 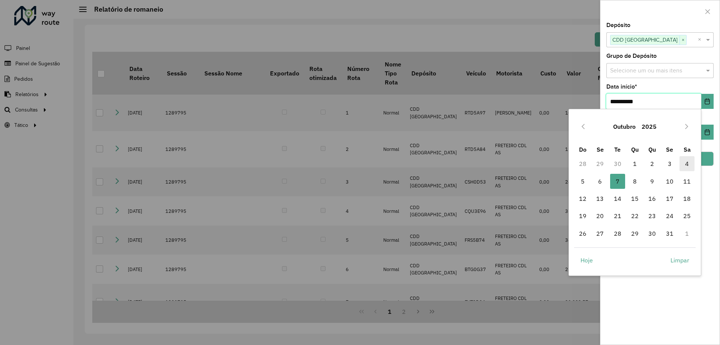 What do you see at coordinates (600, 233) in the screenshot?
I see `td: 27` at bounding box center [600, 233].